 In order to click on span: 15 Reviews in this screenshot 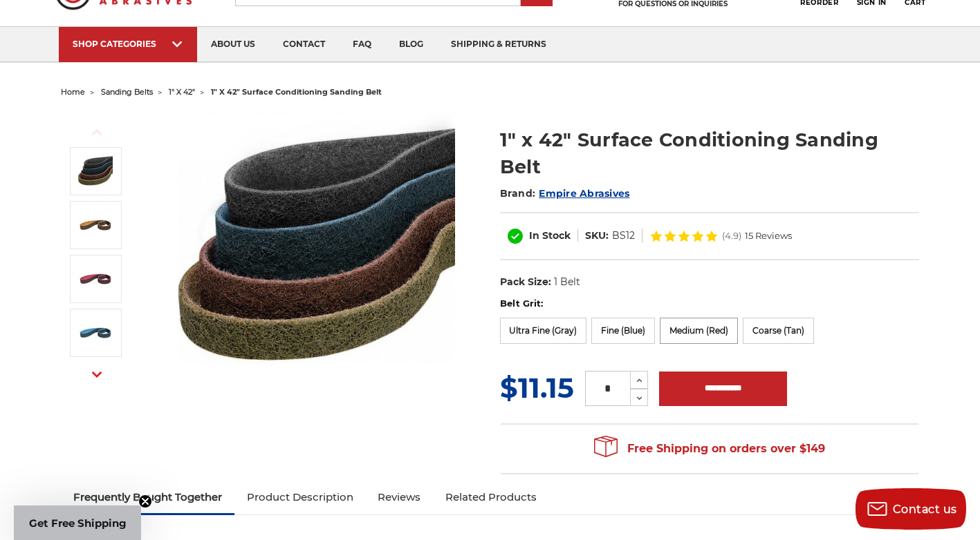, I will do `click(768, 235)`.